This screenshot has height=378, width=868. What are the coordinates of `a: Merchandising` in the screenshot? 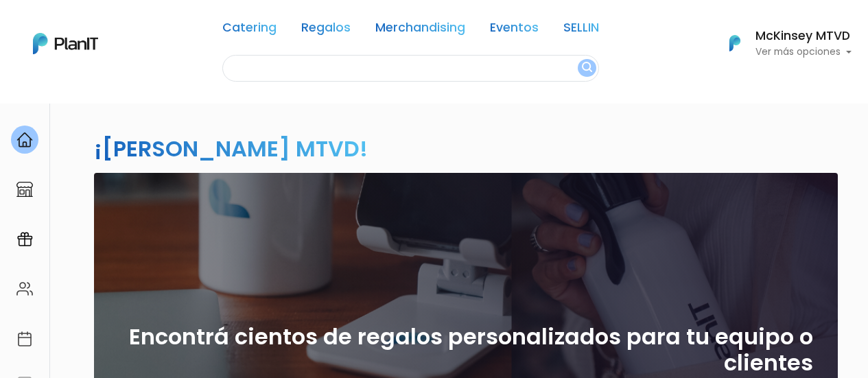 It's located at (420, 30).